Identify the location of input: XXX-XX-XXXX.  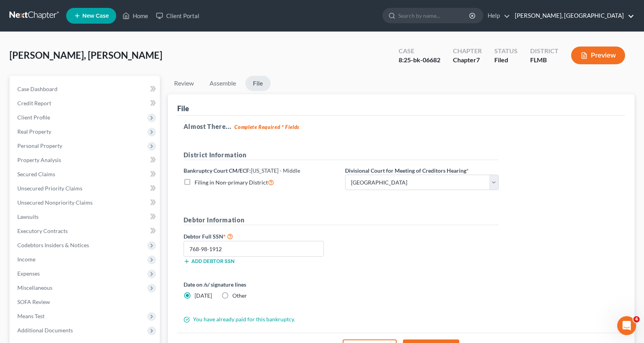
(254, 249).